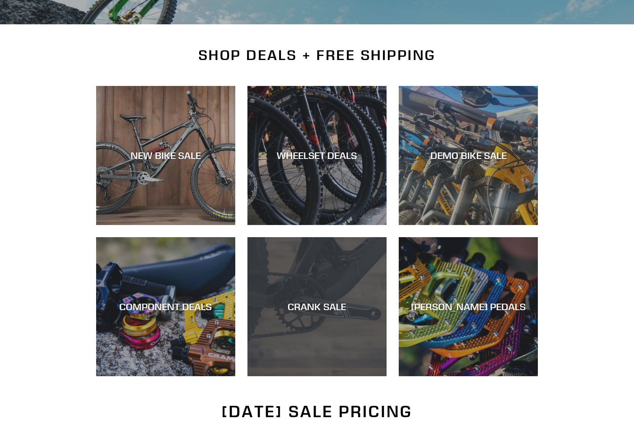 Image resolution: width=634 pixels, height=435 pixels. Describe the element at coordinates (166, 155) in the screenshot. I see `div: NEW BIKE SALE` at that location.